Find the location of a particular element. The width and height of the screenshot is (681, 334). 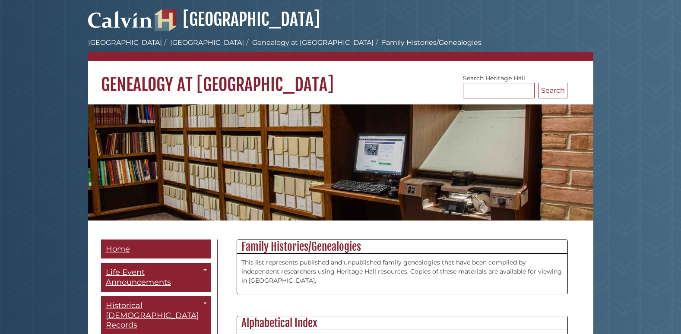

a: Life Event Announcements is located at coordinates (156, 277).